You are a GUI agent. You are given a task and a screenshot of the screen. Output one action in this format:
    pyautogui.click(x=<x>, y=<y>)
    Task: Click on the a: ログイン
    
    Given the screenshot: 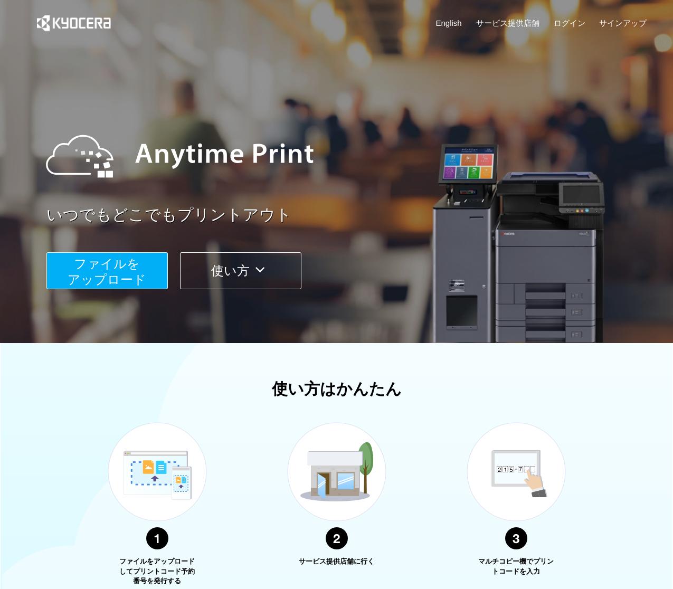 What is the action you would take?
    pyautogui.click(x=570, y=23)
    